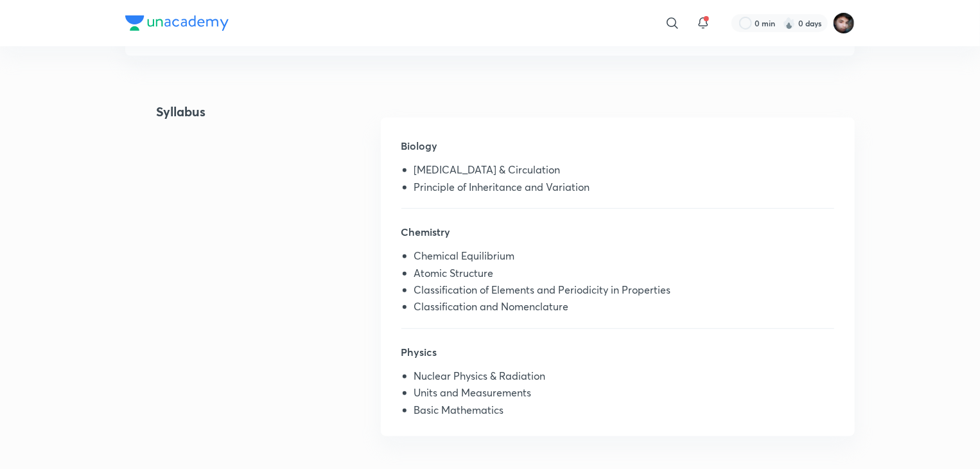 Image resolution: width=980 pixels, height=469 pixels. I want to click on li: Units and Measurements, so click(624, 395).